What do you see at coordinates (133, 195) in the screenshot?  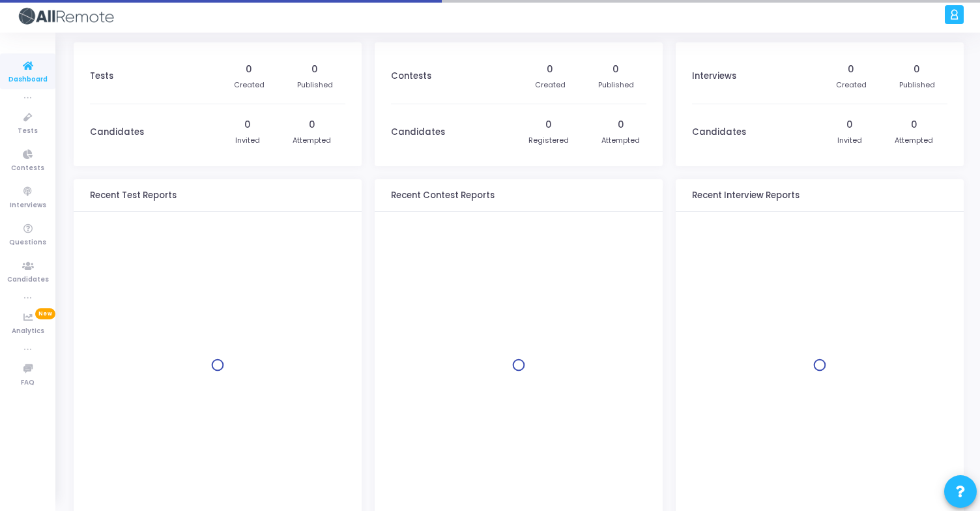 I see `h3: Recent Test Reports` at bounding box center [133, 195].